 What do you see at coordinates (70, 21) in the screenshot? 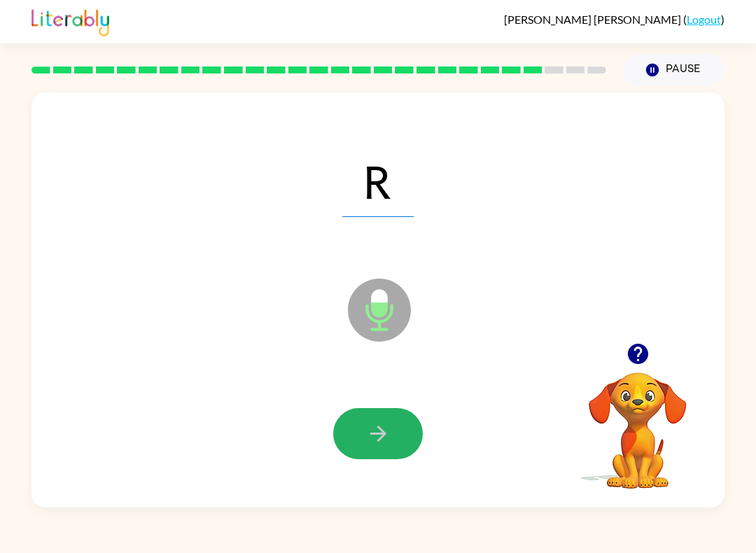
I see `img: Literably` at bounding box center [70, 21].